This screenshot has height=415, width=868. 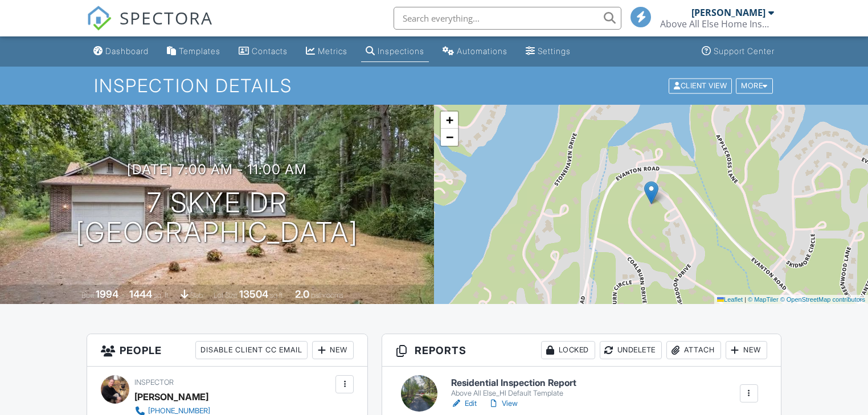 What do you see at coordinates (482, 51) in the screenshot?
I see `div: Automations` at bounding box center [482, 51].